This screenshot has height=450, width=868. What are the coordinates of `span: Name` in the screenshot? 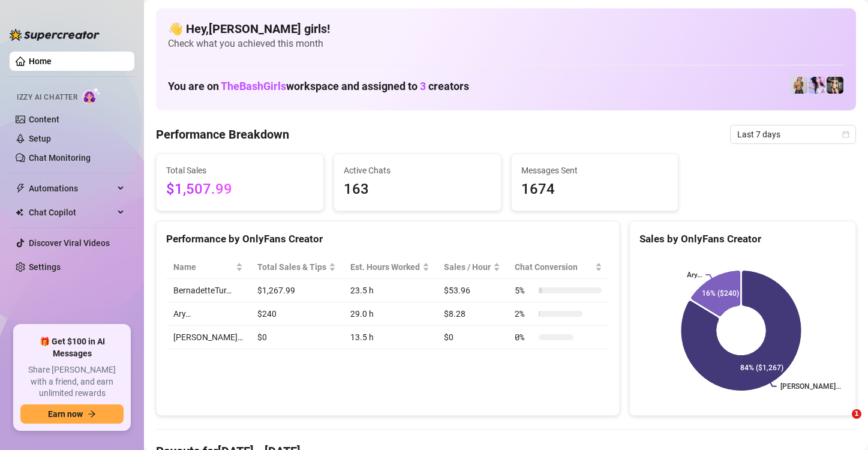 It's located at (203, 267).